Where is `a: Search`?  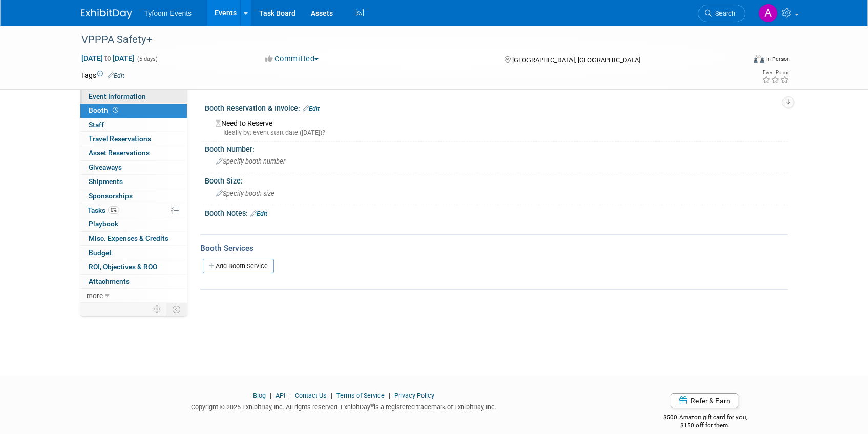
a: Search is located at coordinates (721, 13).